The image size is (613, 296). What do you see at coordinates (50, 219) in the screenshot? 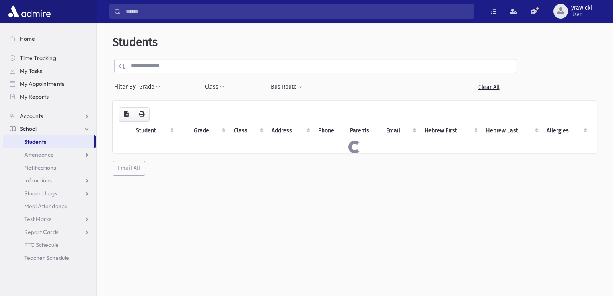
I see `a: Test Marks` at bounding box center [50, 219].